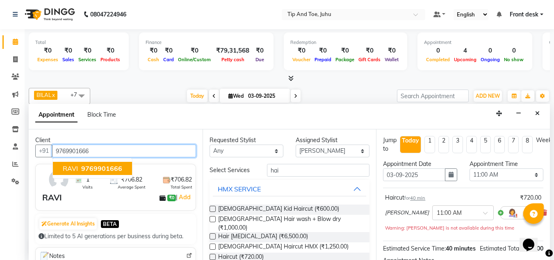 This screenshot has width=554, height=260. Describe the element at coordinates (194, 59) in the screenshot. I see `span: Online/Custom` at that location.